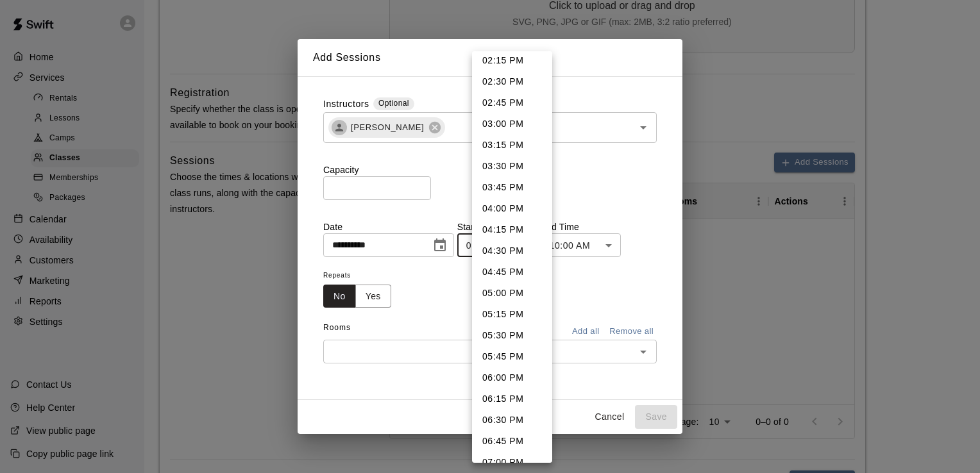 This screenshot has height=473, width=980. What do you see at coordinates (512, 187) in the screenshot?
I see `li: 03:45 PM` at bounding box center [512, 187].